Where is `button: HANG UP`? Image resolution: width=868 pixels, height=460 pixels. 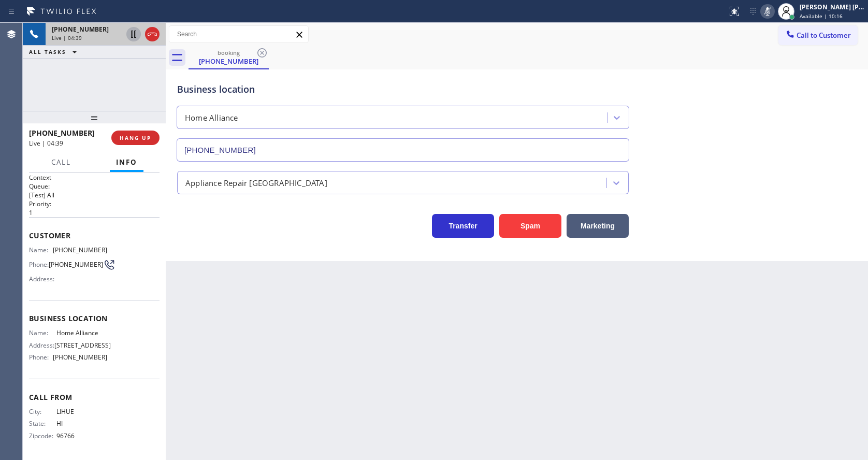 button: HANG UP is located at coordinates (135, 138).